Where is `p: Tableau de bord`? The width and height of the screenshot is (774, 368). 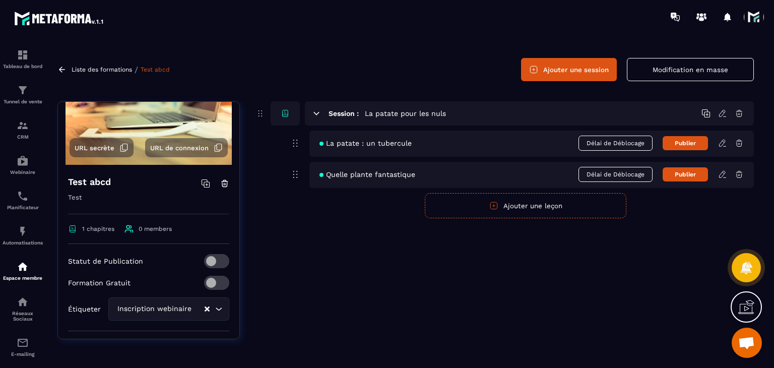
p: Tableau de bord is located at coordinates (23, 66).